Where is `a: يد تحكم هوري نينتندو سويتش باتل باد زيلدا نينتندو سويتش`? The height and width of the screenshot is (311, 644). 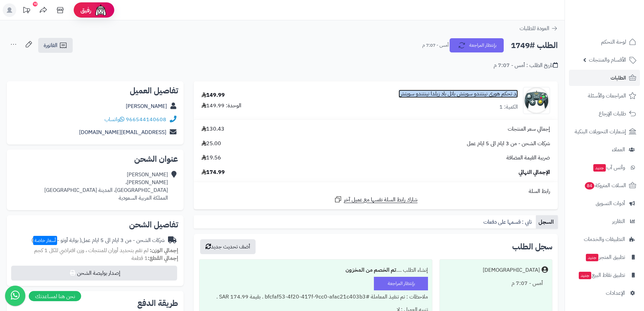
a: يد تحكم هوري نينتندو سويتش باتل باد زيلدا نينتندو سويتش is located at coordinates (458, 94).